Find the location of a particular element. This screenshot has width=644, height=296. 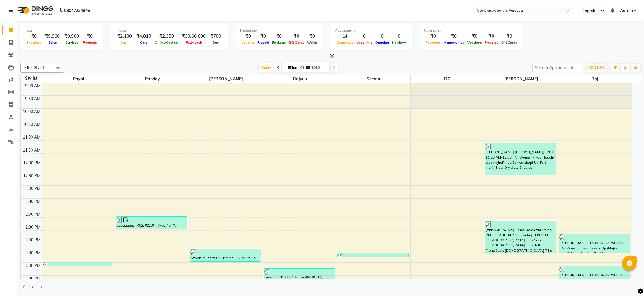

span: Online/Custom is located at coordinates (167, 43).